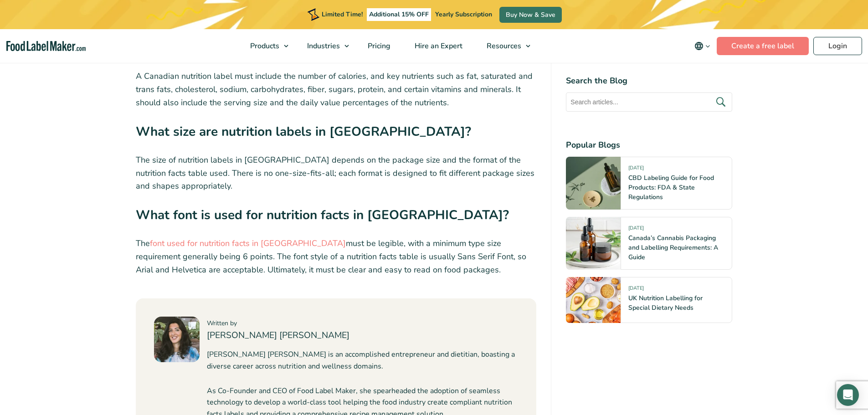 This screenshot has width=868, height=415. I want to click on span: Limited Time!, so click(342, 14).